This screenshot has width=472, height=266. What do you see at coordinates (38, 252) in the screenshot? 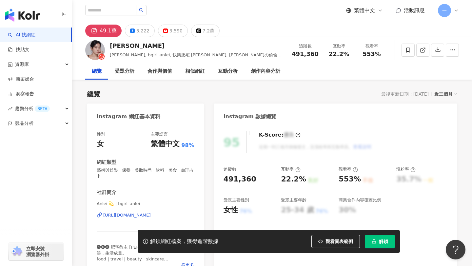
I see `span: 立即安裝 瀏覽器外掛` at bounding box center [38, 252].